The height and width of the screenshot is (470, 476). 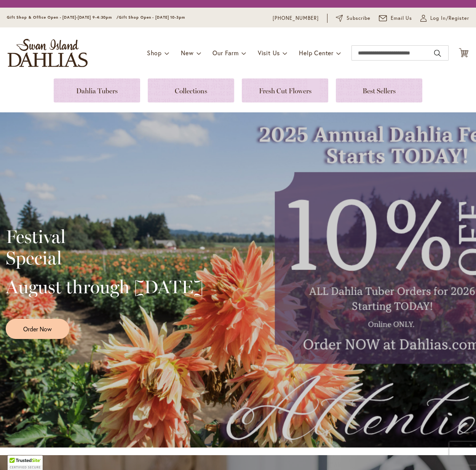 What do you see at coordinates (437, 53) in the screenshot?
I see `button: Search` at bounding box center [437, 53].